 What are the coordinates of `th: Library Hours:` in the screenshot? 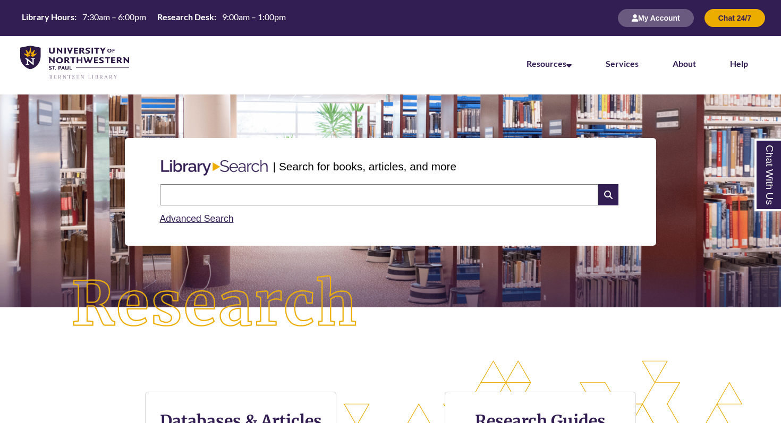 It's located at (48, 17).